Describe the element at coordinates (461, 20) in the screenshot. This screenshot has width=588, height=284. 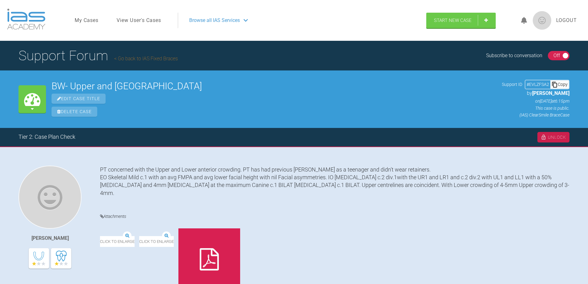
I see `a: Start New Case` at that location.